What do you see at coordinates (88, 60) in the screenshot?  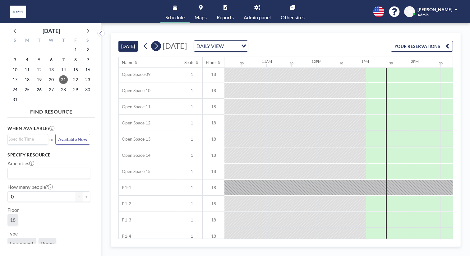 I see `span: Saturday, August 9, 2025` at bounding box center [88, 60].